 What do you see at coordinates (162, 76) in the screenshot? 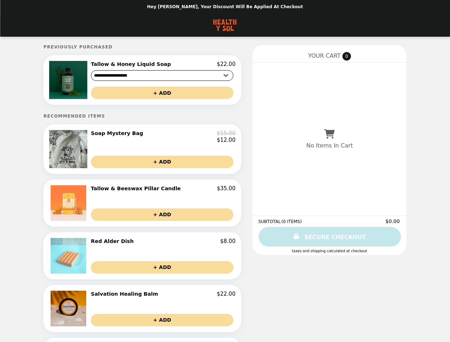
I see `select: Select a product variant` at bounding box center [162, 76].